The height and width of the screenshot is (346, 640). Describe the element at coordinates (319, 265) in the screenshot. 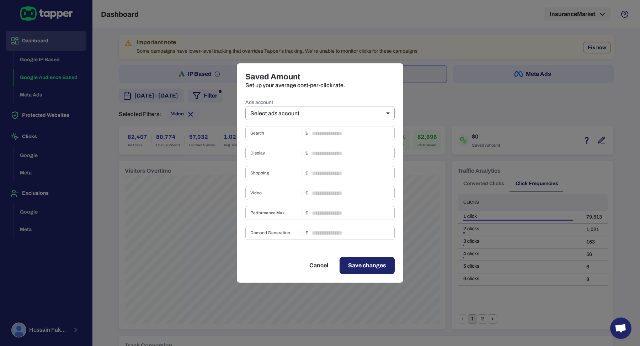

I see `button: Cancel` at that location.